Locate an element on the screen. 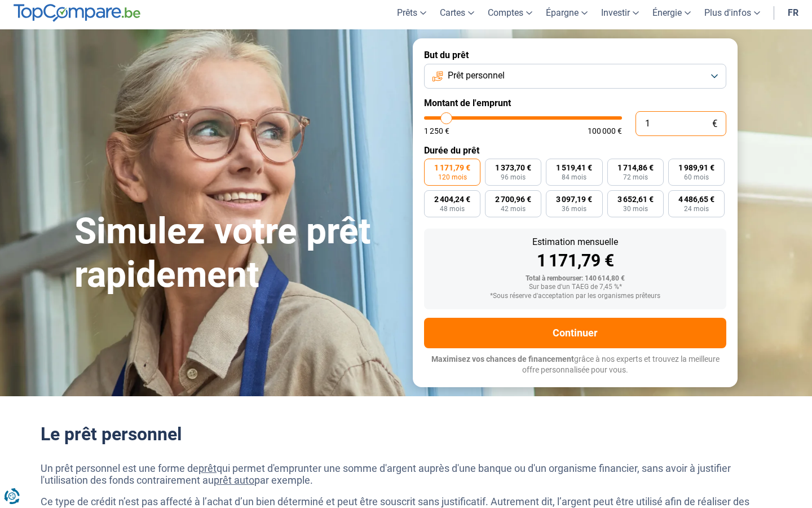 The image size is (812, 508). div: *Sous réserve d'acceptation par les organismes prêteurs is located at coordinates (576, 296).